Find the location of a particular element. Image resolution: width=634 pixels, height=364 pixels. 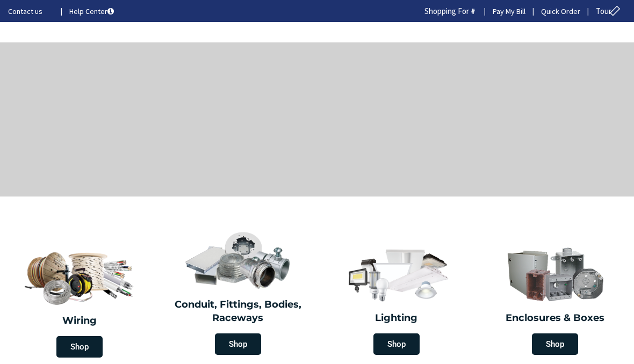

h2: Wiring is located at coordinates (79, 321).